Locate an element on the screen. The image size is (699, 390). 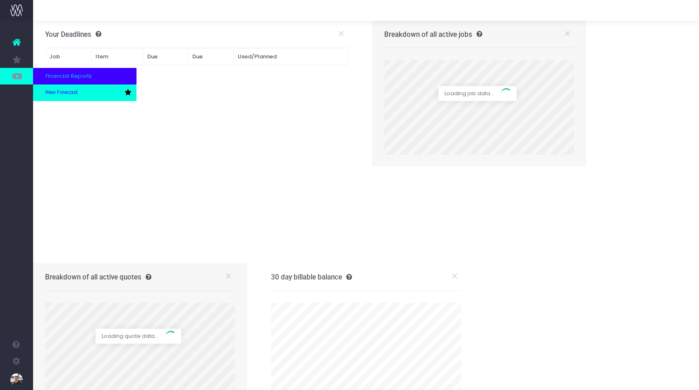
th: Used/Planned is located at coordinates (291, 57).